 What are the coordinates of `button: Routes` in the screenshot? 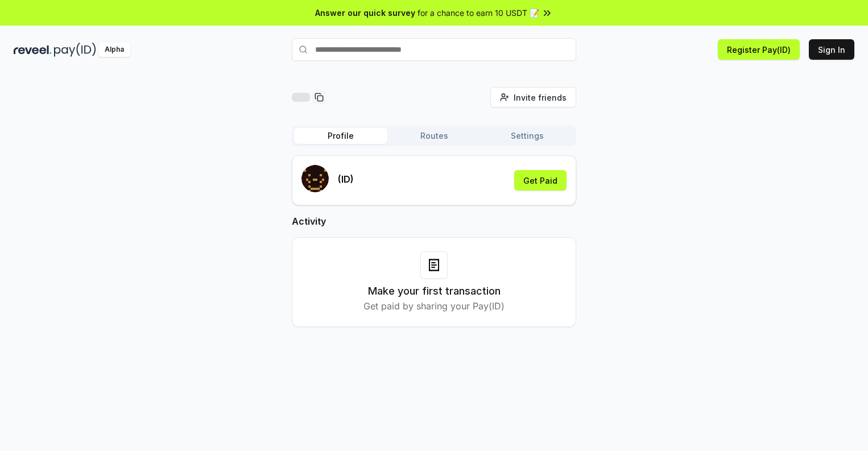 It's located at (434, 136).